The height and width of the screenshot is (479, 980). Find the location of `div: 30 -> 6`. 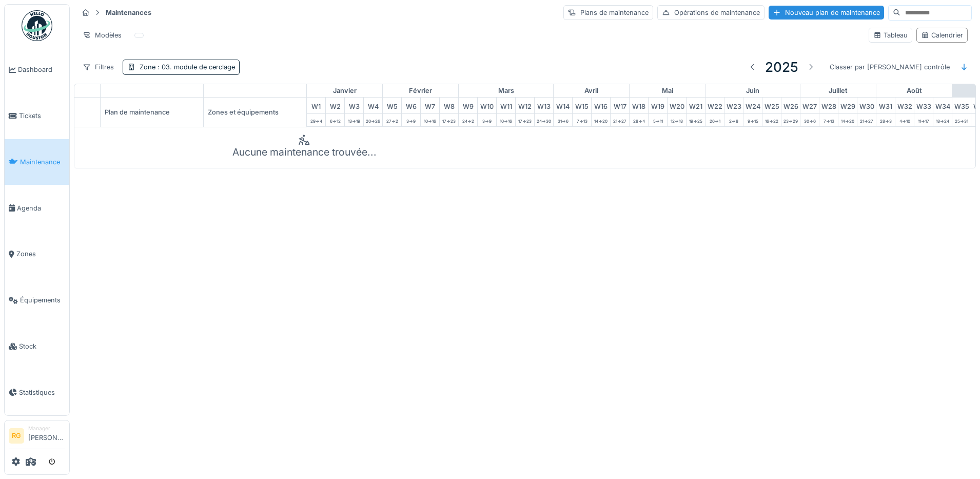

div: 30 -> 6 is located at coordinates (810, 120).